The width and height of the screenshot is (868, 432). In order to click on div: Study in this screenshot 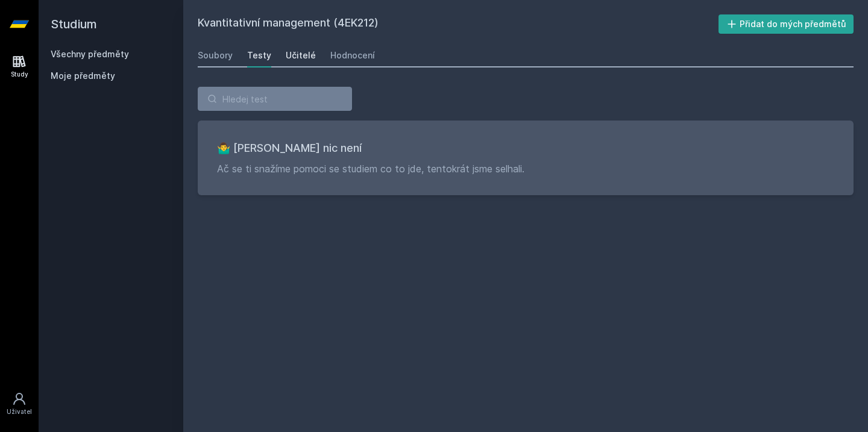, I will do `click(19, 75)`.